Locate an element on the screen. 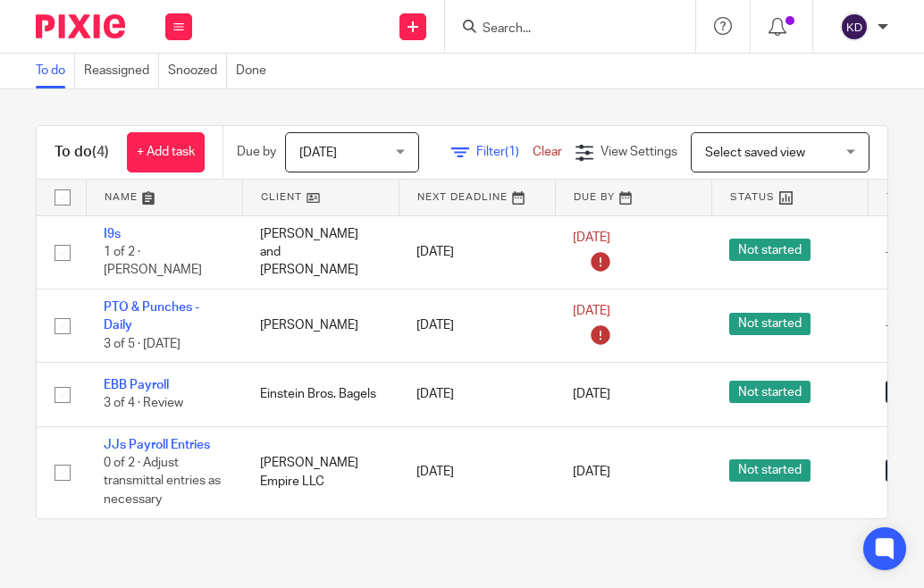  span: Tags is located at coordinates (902, 197).